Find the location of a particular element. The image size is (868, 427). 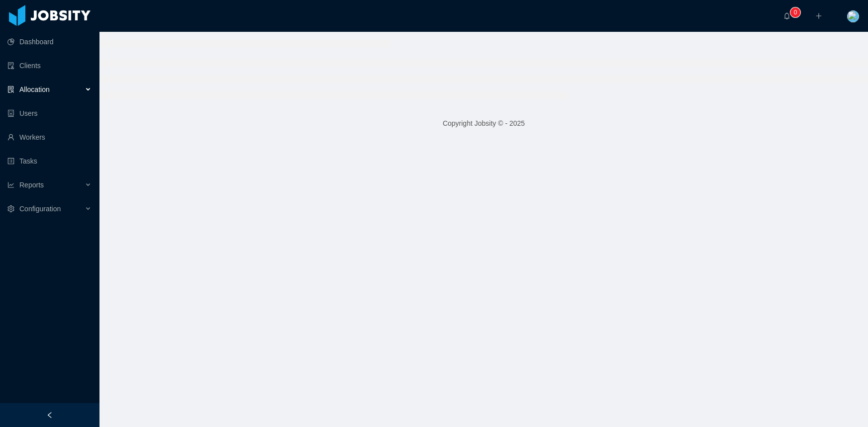

a: icon: robotUsers is located at coordinates (49, 113).